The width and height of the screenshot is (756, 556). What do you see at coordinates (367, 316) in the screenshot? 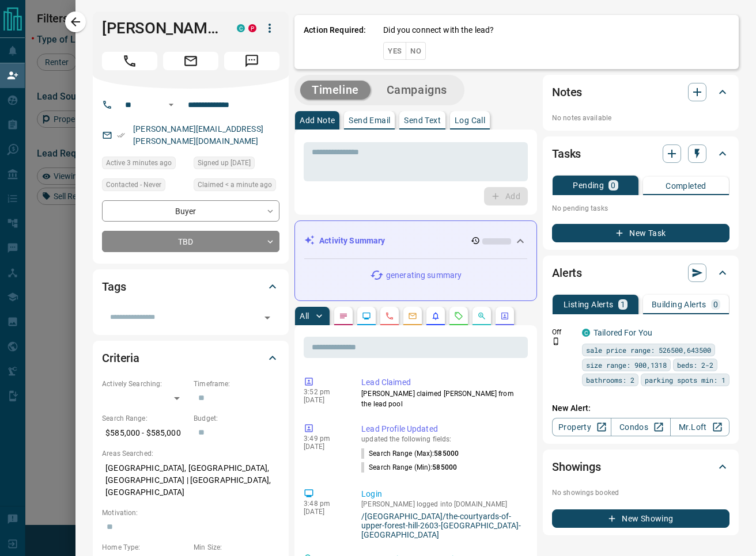
I see `svg: Lead Browsing Activity` at bounding box center [367, 316].